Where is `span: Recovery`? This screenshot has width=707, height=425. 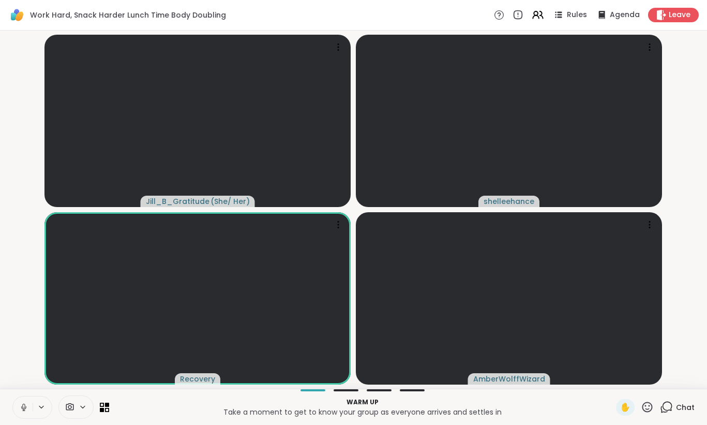
span: Recovery is located at coordinates (198, 379).